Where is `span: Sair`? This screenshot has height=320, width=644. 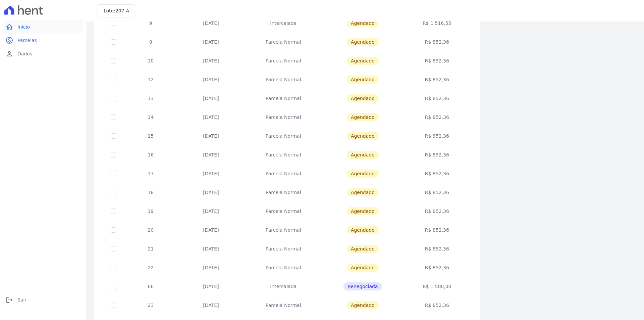 span: Sair is located at coordinates (22, 300).